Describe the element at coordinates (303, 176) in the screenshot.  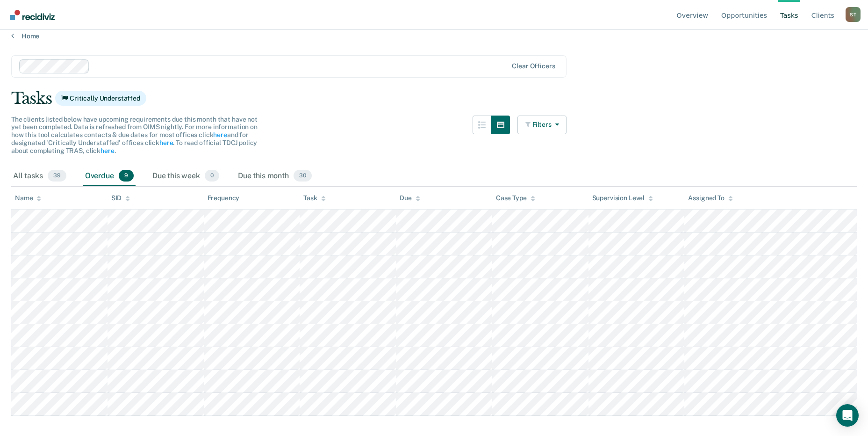
I see `span: 30` at that location.